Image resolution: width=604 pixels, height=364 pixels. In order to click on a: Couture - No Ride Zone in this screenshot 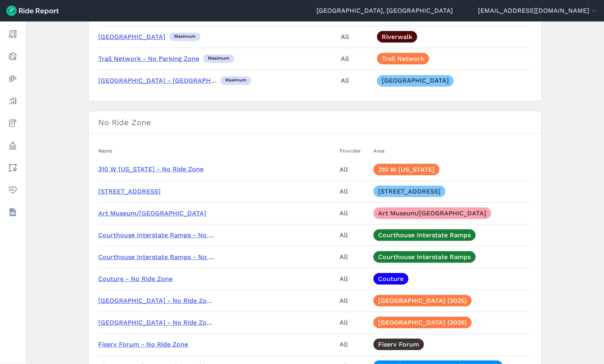, I will do `click(135, 279)`.